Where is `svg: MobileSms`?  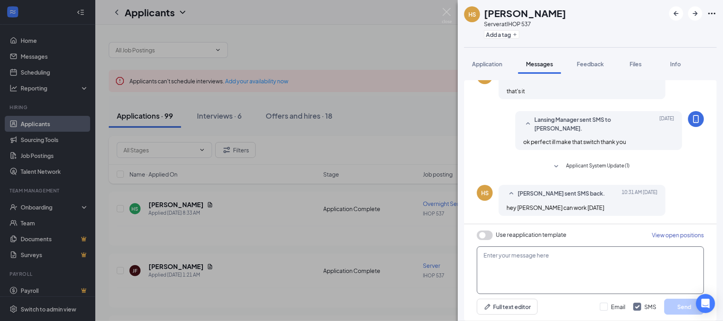
svg: MobileSms is located at coordinates (696, 119).